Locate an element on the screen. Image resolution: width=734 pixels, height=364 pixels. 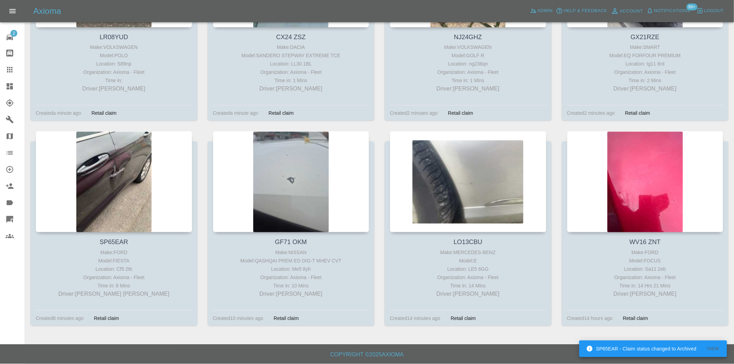
div: Time in: 14 Hrs 21 Mins is located at coordinates (645, 286).